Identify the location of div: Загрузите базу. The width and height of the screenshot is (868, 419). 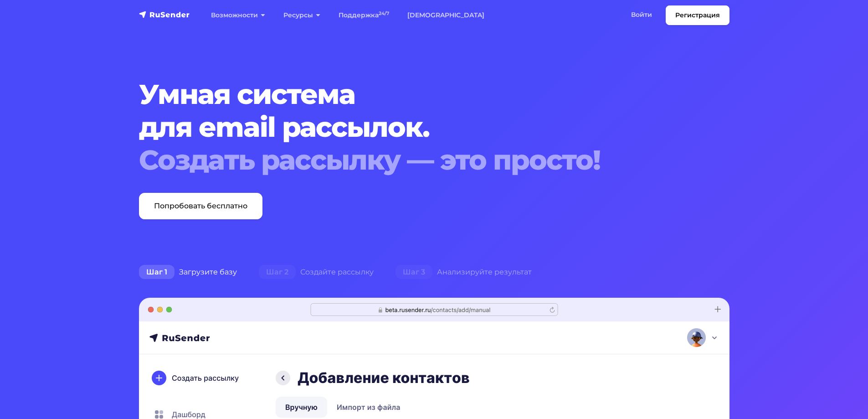
(187, 272).